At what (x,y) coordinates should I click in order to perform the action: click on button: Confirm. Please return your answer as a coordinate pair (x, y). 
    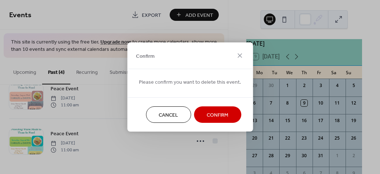
    Looking at the image, I should click on (217, 115).